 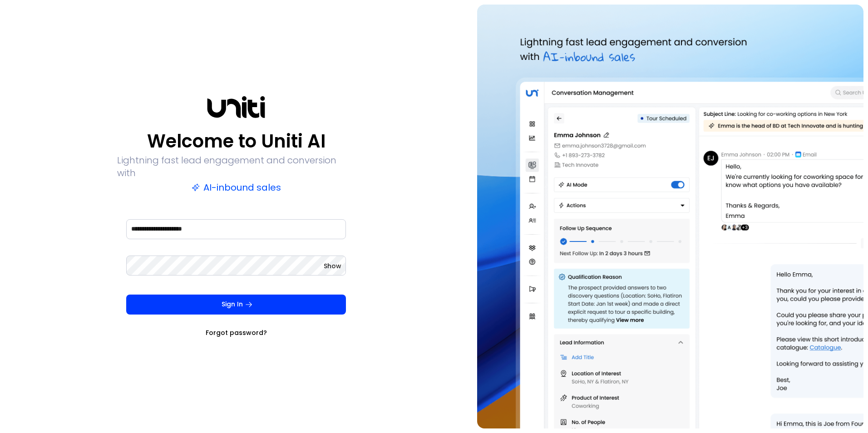 What do you see at coordinates (332, 266) in the screenshot?
I see `span: Show` at bounding box center [332, 266].